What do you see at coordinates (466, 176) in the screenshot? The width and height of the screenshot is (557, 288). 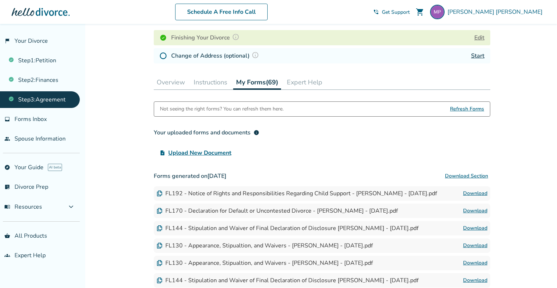 I see `button: Download Section` at bounding box center [466, 176].